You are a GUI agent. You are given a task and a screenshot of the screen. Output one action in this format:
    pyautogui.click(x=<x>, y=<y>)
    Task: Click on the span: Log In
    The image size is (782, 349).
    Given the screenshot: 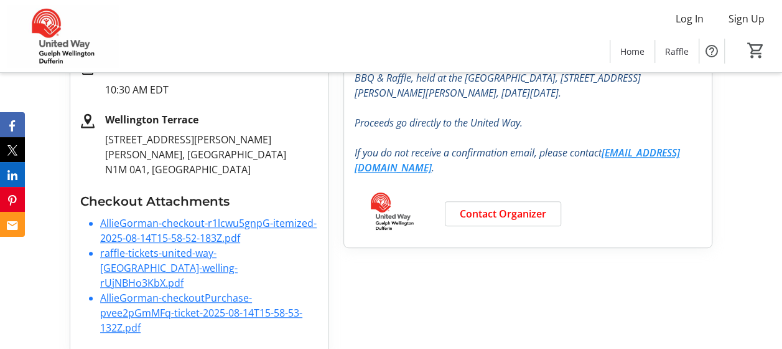 What is the action you would take?
    pyautogui.click(x=690, y=19)
    